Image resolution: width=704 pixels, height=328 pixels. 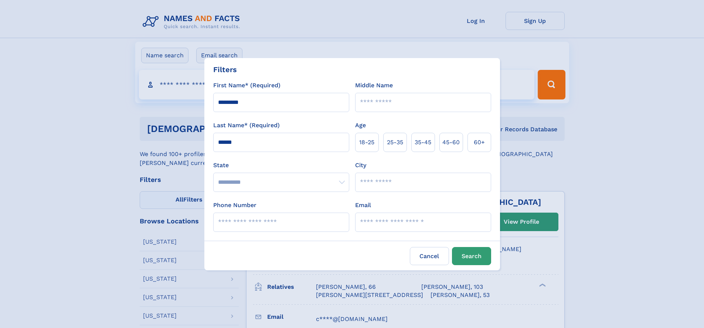 What do you see at coordinates (451, 142) in the screenshot?
I see `span: 45‑60` at bounding box center [451, 142].